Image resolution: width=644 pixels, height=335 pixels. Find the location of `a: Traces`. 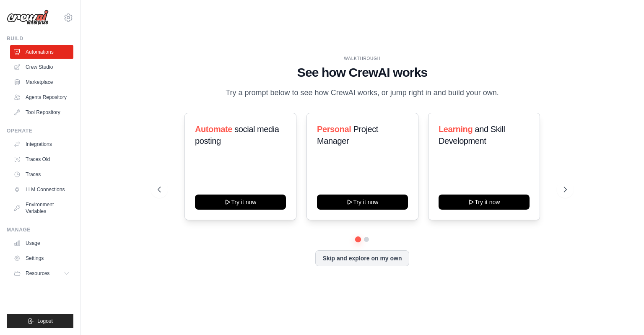

a: Traces is located at coordinates (41, 174).